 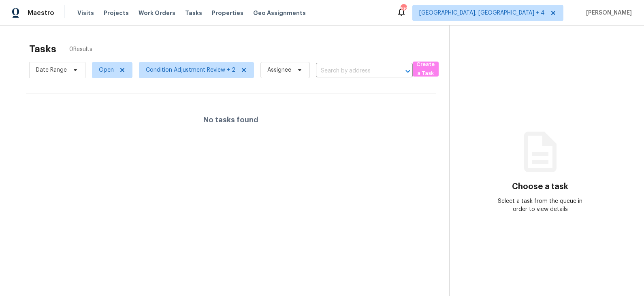 I want to click on button: Open, so click(x=408, y=71).